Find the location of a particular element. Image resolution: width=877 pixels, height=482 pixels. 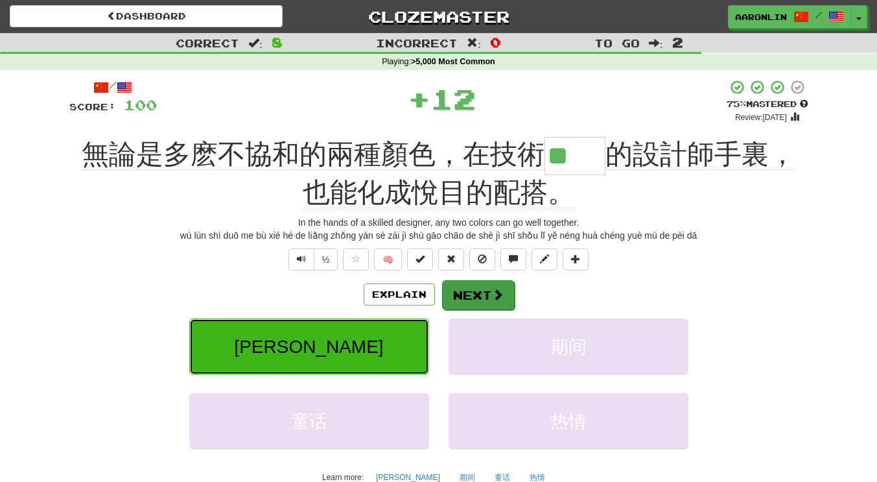

div: wú lùn shì duō me bù xié hé de liǎng zhǒng yán sè zài jì shù gāo chāo de shè jì shī shǒu lǐ yě né... is located at coordinates (439, 235).